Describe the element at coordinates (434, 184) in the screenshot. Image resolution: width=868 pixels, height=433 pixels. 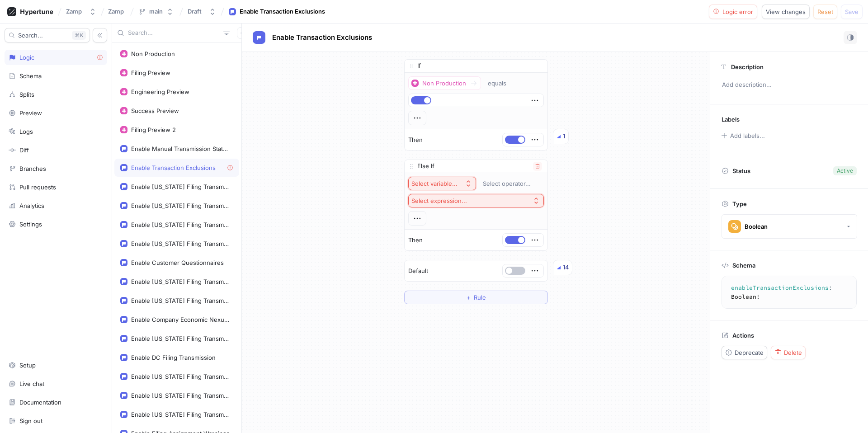
I see `div: Select variable...` at that location.